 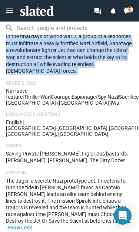 I want to click on button: John Tolbert, so click(x=129, y=10).